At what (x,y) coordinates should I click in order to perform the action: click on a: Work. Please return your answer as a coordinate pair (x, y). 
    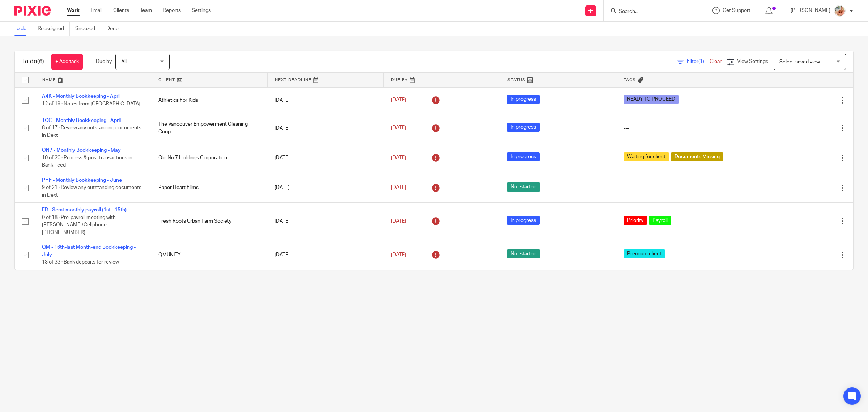
    Looking at the image, I should click on (73, 10).